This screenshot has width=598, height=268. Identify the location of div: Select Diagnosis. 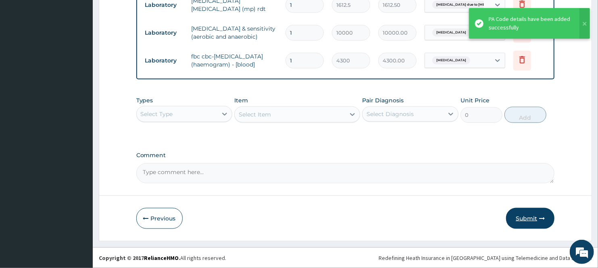
(390, 114).